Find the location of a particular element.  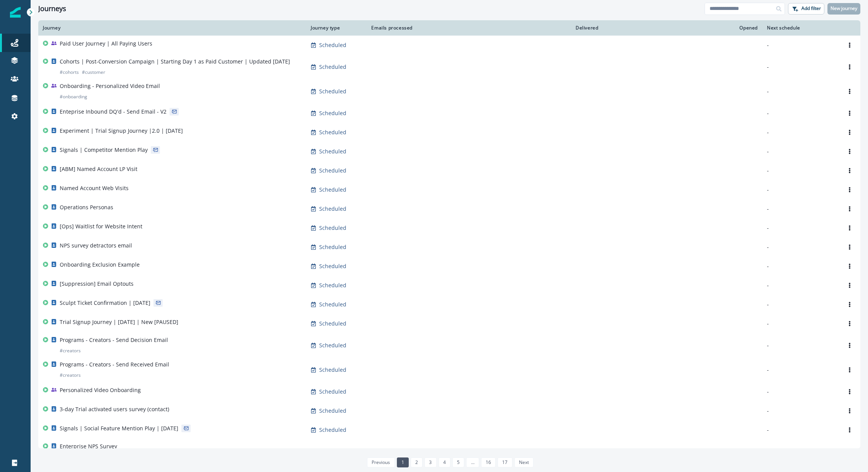

p: Programs - Creators - Send Received Email is located at coordinates (115, 365).